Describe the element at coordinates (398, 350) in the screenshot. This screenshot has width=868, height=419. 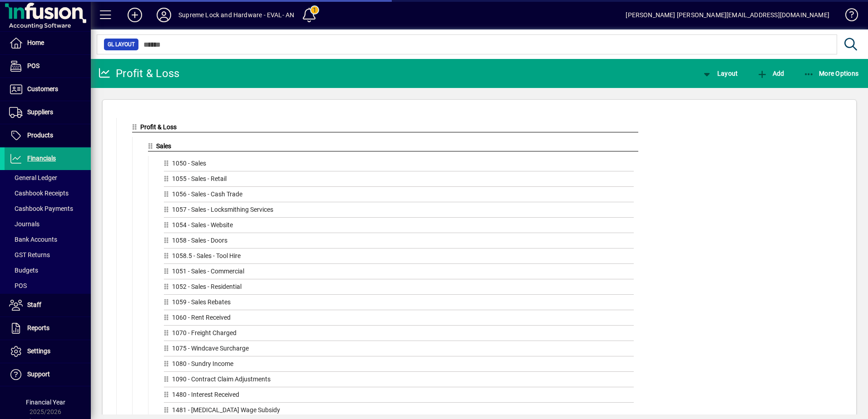
I see `div: 1075 - Windcave Surcharge` at that location.